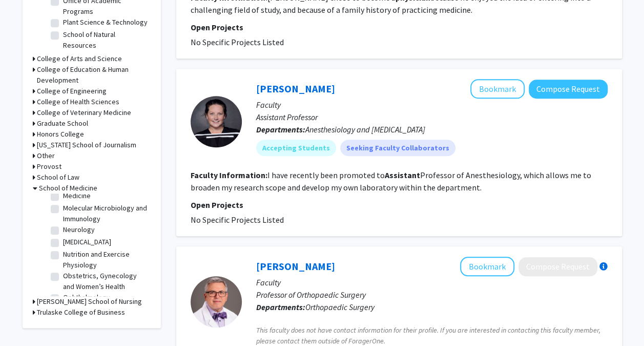 This screenshot has width=644, height=346. I want to click on button: Compose Request to Keith Kenter, so click(558, 266).